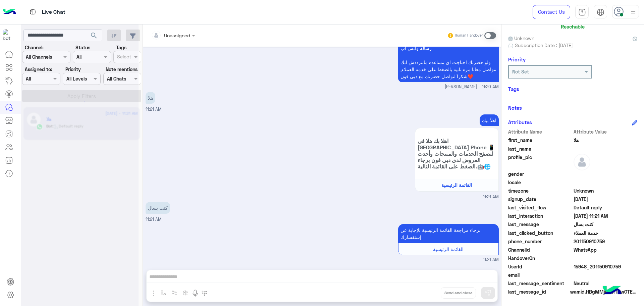 This screenshot has width=644, height=306. What do you see at coordinates (540, 207) in the screenshot?
I see `span: last_visited_flow` at bounding box center [540, 207].